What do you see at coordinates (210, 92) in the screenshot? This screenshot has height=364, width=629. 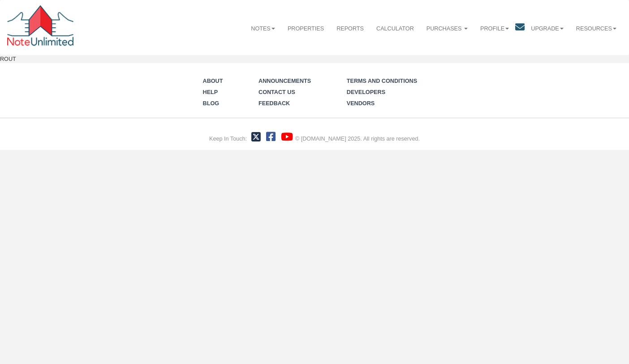 I see `a: Help` at bounding box center [210, 92].